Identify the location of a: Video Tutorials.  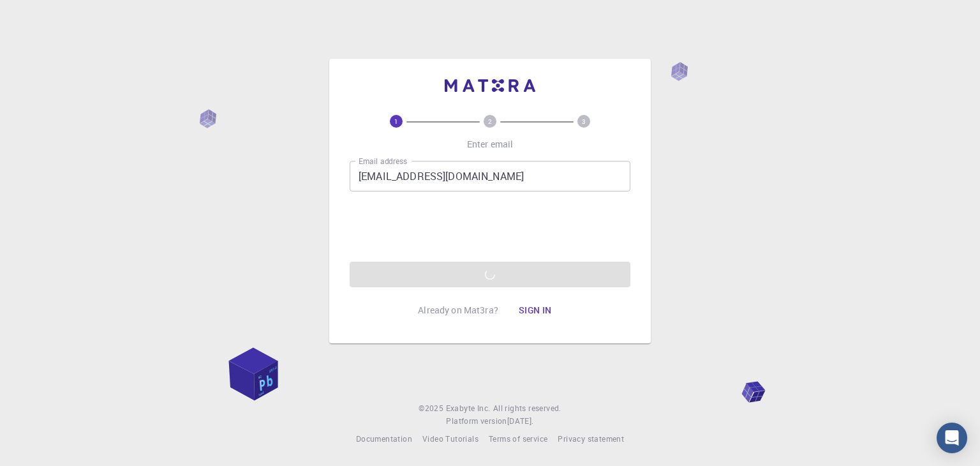
(450, 439).